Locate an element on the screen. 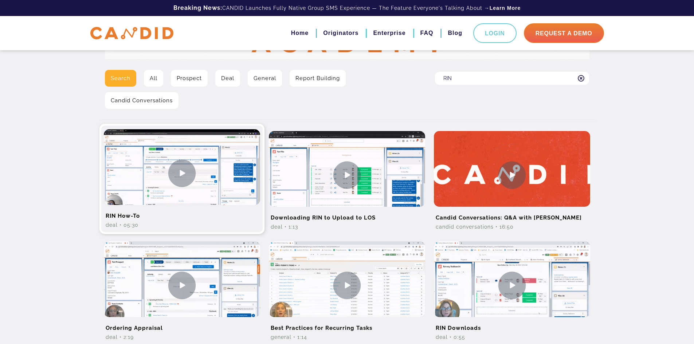 The width and height of the screenshot is (694, 344). b: Breaking News: is located at coordinates (198, 8).